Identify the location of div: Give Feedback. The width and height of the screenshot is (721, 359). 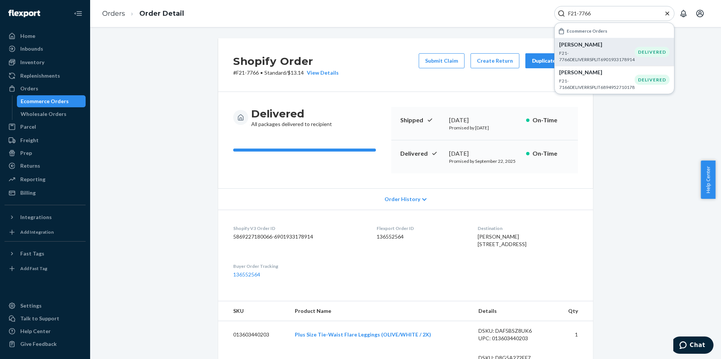
(38, 344).